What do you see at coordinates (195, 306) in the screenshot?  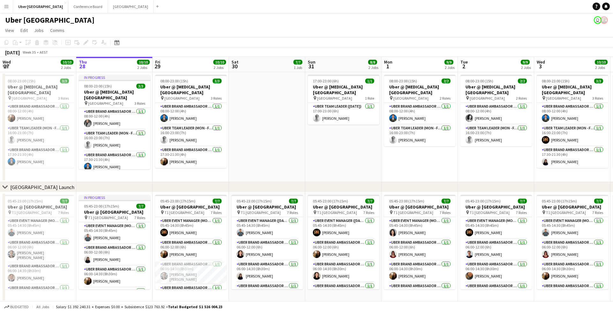 I see `span: Total Budgeted $1 516 004.23` at bounding box center [195, 306].